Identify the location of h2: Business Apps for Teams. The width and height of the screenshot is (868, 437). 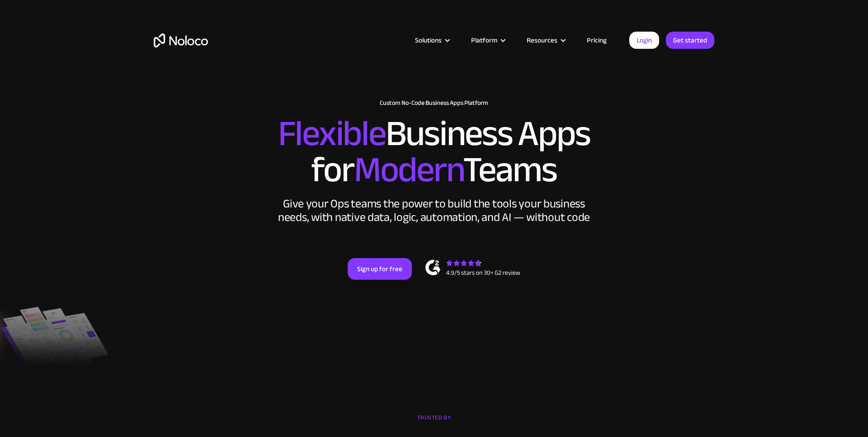
(434, 152).